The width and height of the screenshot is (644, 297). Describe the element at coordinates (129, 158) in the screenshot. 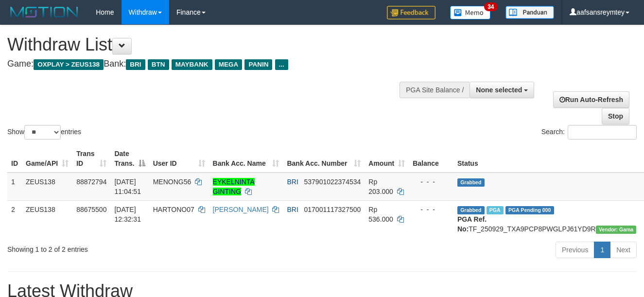

I see `th: Date Trans.: activate to sort column descending` at that location.